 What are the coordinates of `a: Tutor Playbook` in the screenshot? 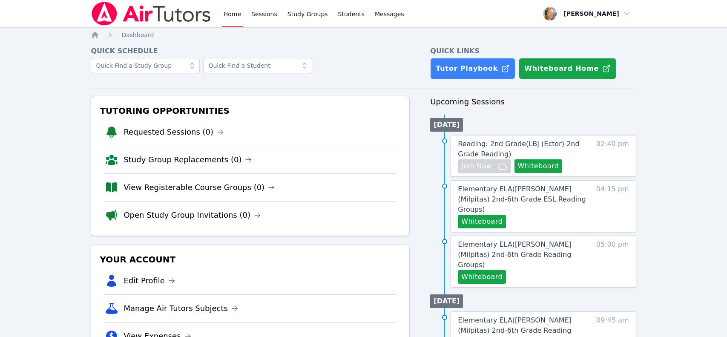 It's located at (473, 69).